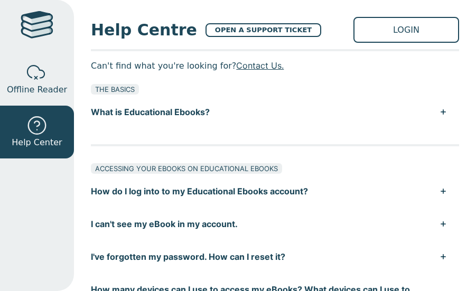  I want to click on a: OPEN A SUPPORT TICKET, so click(263, 30).